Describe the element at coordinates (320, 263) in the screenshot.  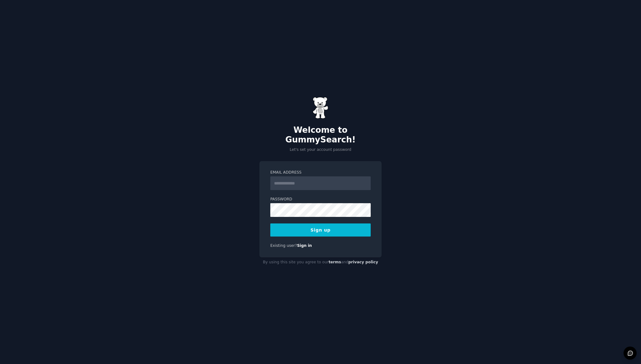
I see `div: By using this site you agree to our and` at that location.